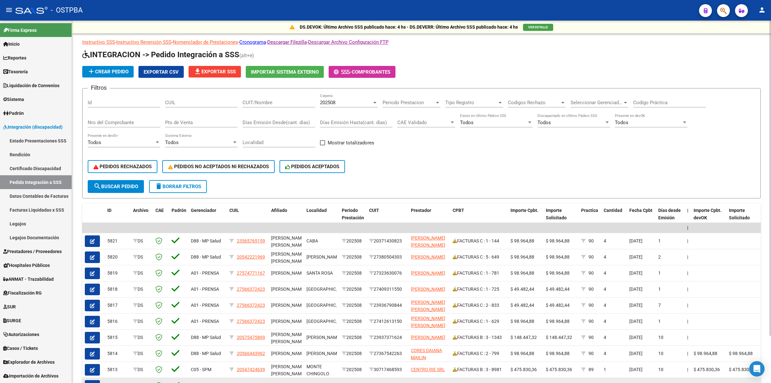  What do you see at coordinates (108, 72) in the screenshot?
I see `span: Crear Pedido` at bounding box center [108, 72].